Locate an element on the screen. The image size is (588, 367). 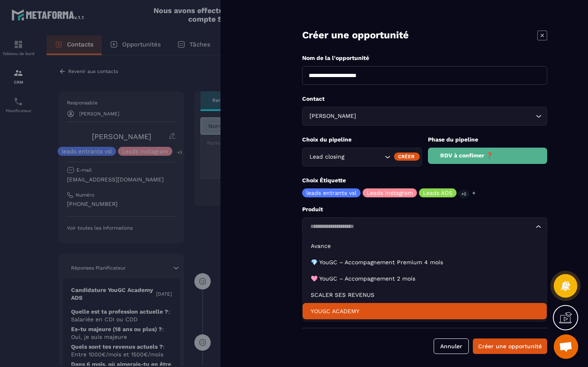
p: Leads ADS is located at coordinates (438, 193).